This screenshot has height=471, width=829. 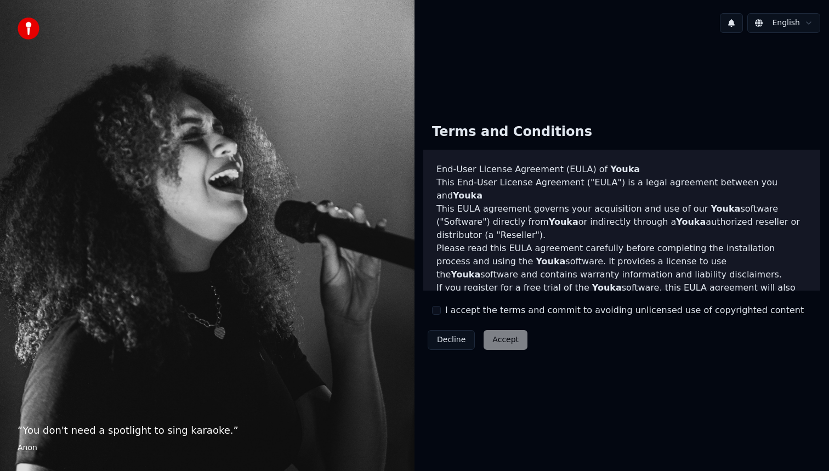 What do you see at coordinates (622, 169) in the screenshot?
I see `h3: End-User License Agreement (EULA) of` at bounding box center [622, 169].